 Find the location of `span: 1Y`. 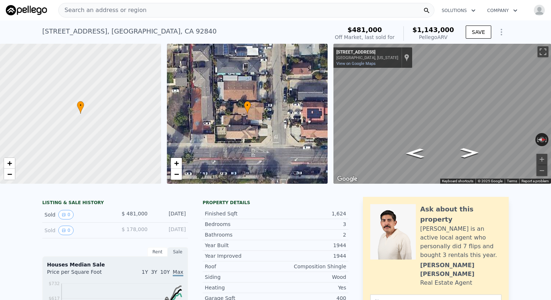

span: 1Y is located at coordinates (145, 272).